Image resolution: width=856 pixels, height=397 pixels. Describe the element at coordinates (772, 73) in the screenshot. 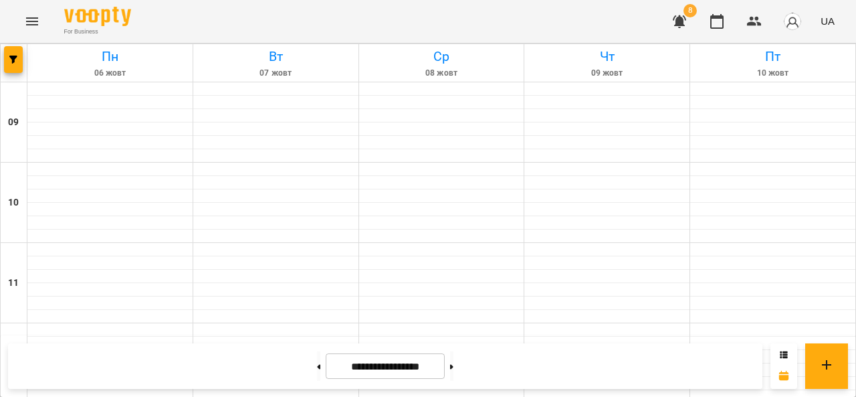

I see `h6: 10 жовт` at that location.